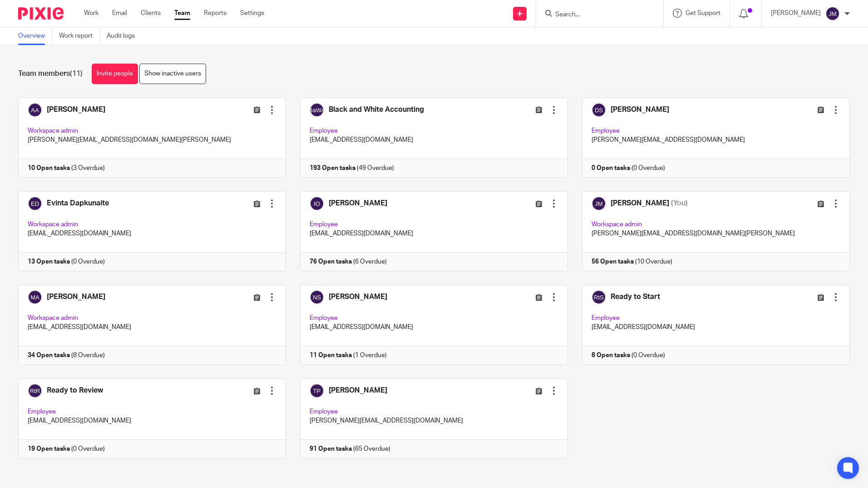 This screenshot has height=488, width=868. What do you see at coordinates (595, 15) in the screenshot?
I see `input: Search` at bounding box center [595, 15].